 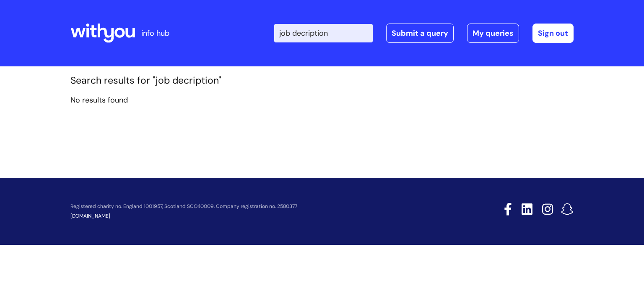 What do you see at coordinates (420, 33) in the screenshot?
I see `a: Submit a query` at bounding box center [420, 33].